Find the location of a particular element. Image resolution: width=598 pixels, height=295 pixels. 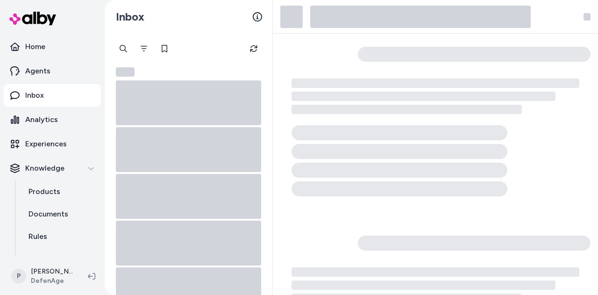

a: Rules is located at coordinates (60, 236).